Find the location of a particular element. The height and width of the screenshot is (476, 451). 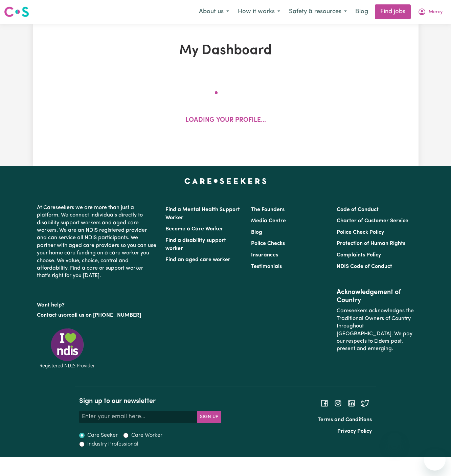

label: Care Worker is located at coordinates (147, 435).